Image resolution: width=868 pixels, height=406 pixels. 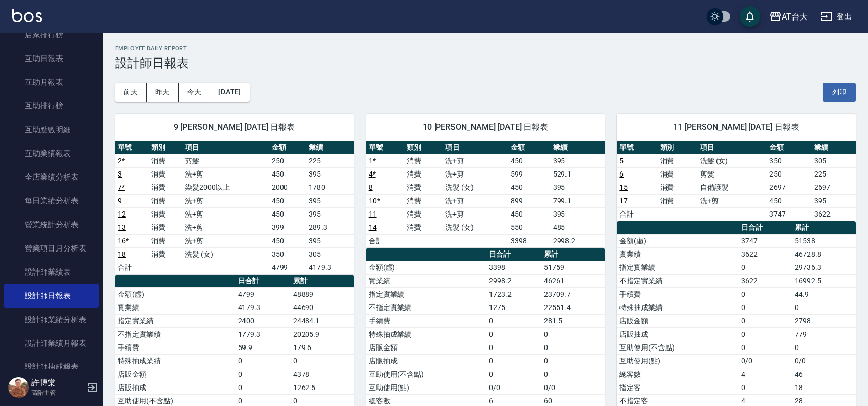 I want to click on td: 不指定實業績, so click(x=427, y=307).